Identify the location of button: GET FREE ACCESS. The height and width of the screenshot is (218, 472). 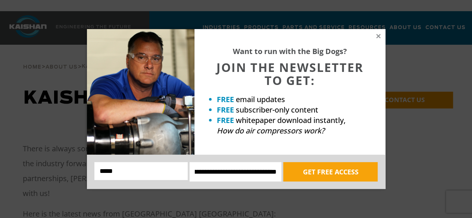
(330, 172).